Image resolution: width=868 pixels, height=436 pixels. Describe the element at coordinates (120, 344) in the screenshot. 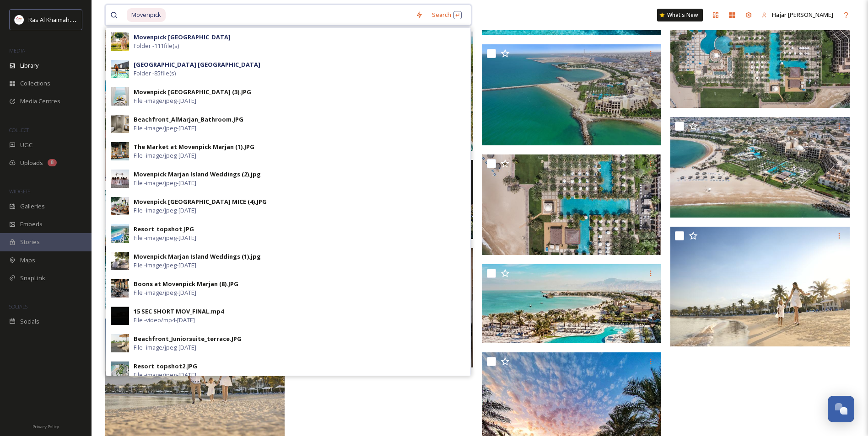

I see `img: 59a2fd15-c6fc-4b84-ab59-5b5b6b664c21.jpg` at that location.